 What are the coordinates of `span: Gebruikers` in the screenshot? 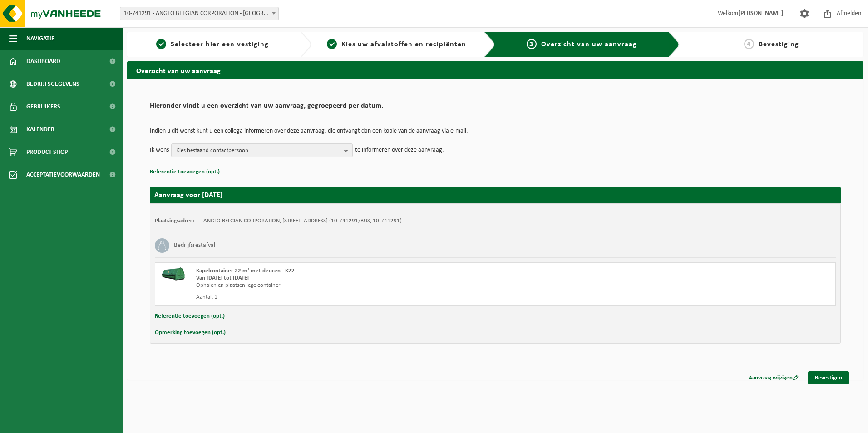 It's located at (43, 107).